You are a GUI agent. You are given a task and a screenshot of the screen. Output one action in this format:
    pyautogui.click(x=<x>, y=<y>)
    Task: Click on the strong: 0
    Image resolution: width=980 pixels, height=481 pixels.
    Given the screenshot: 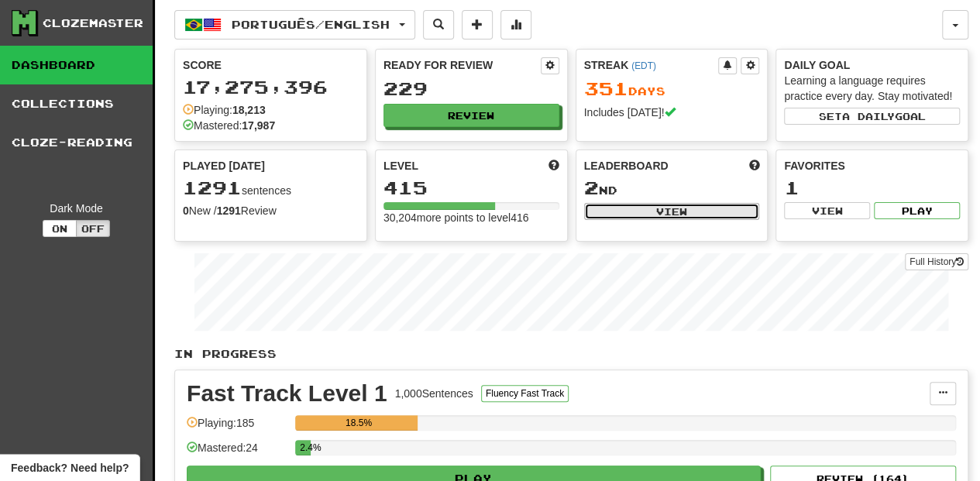 What is the action you would take?
    pyautogui.click(x=186, y=211)
    